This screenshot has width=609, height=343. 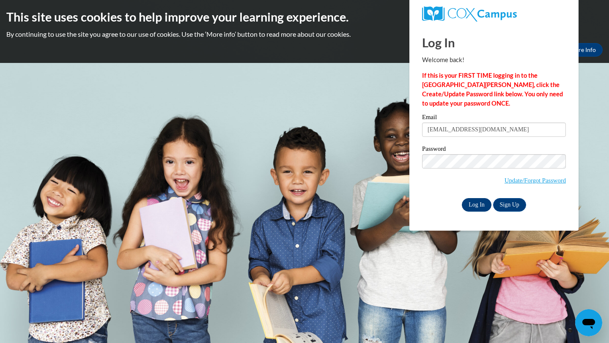 What do you see at coordinates (469, 14) in the screenshot?
I see `img: COX Campus` at bounding box center [469, 14].